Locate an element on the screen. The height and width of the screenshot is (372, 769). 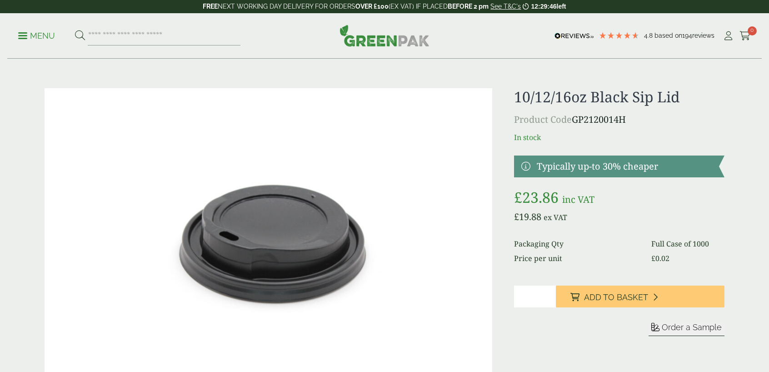
button: Order a Sample is located at coordinates (687, 329).